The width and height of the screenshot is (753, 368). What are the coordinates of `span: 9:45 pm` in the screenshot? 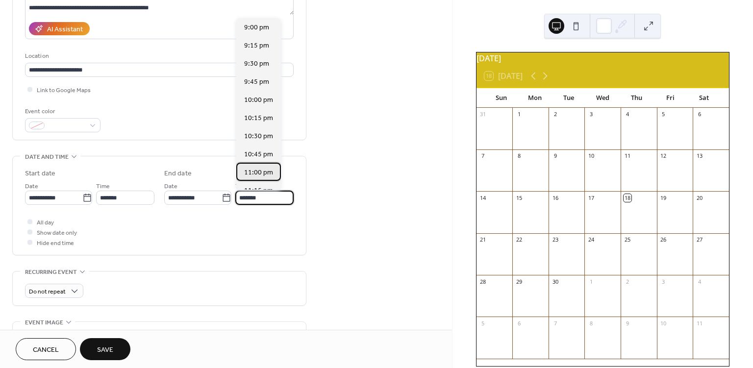 It's located at (256, 82).